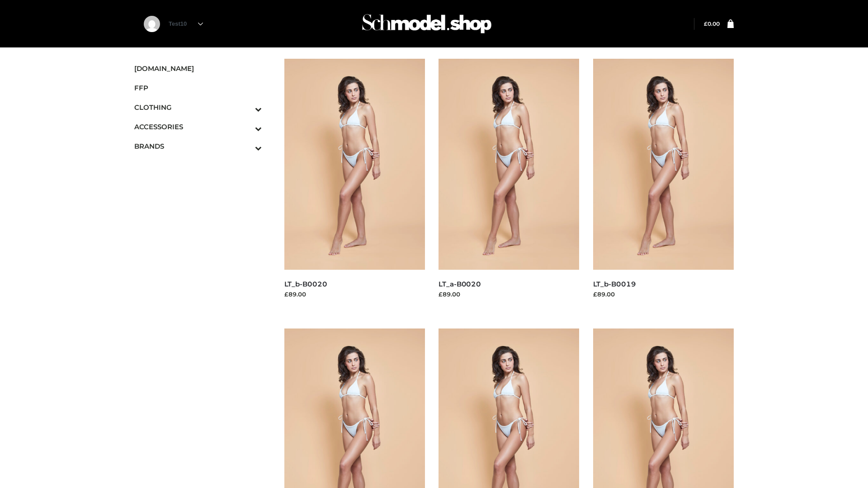  I want to click on a: CLOTHINGToggle Submenu, so click(198, 107).